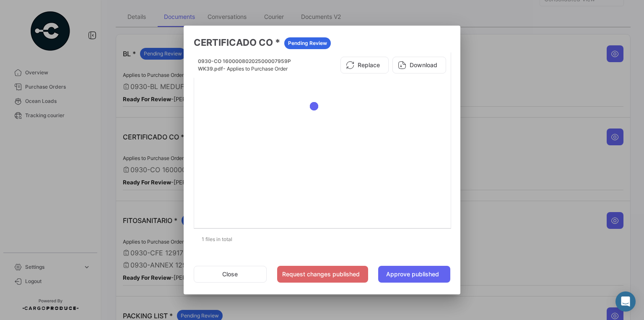  Describe the element at coordinates (626, 301) in the screenshot. I see `div: Abrir Intercom Messenger` at that location.